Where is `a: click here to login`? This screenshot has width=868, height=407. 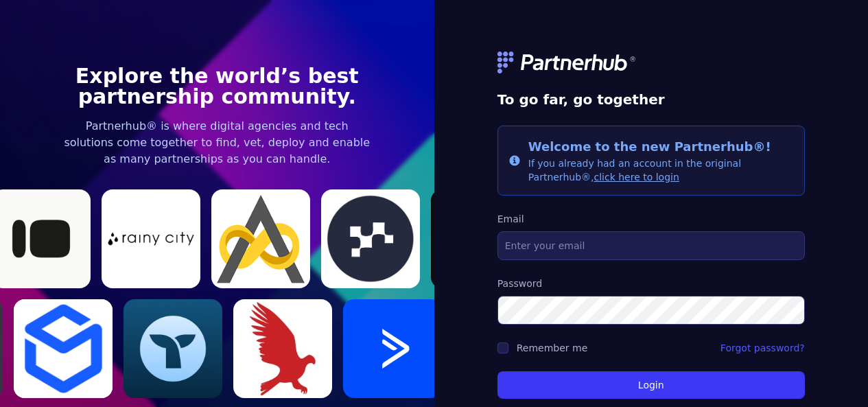
a: click here to login is located at coordinates (636, 177).